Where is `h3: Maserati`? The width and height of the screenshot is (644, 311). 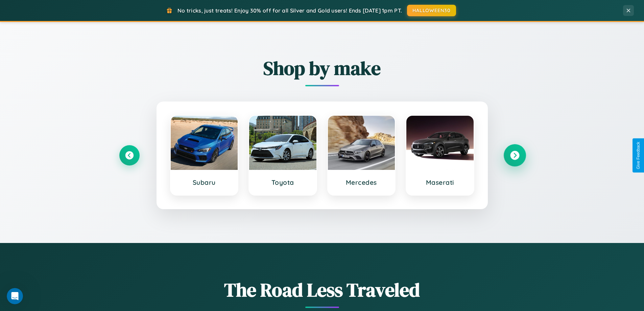 h3: Maserati is located at coordinates (440, 182).